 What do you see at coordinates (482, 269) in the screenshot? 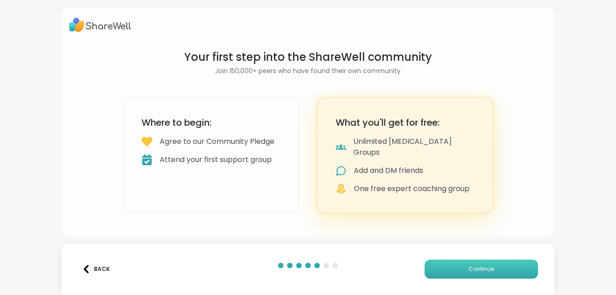
I see `button: Continue` at bounding box center [482, 269].